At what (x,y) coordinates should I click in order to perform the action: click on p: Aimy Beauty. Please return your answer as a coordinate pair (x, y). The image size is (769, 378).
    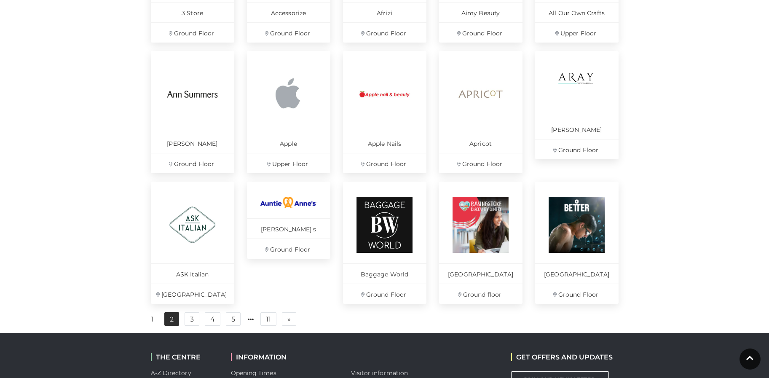
    Looking at the image, I should click on (481, 12).